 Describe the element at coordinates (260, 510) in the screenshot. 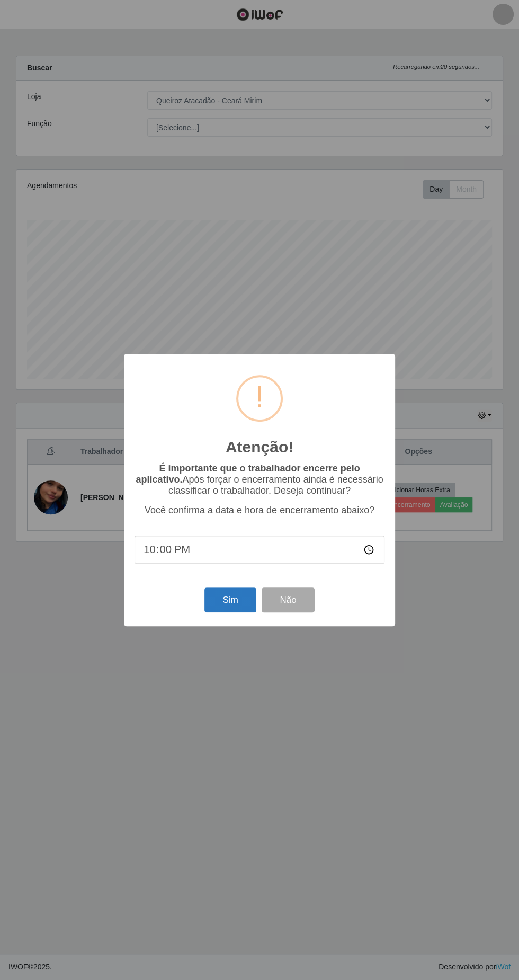

I see `p: Você confirma a data e hora de encerramento abaixo?` at that location.